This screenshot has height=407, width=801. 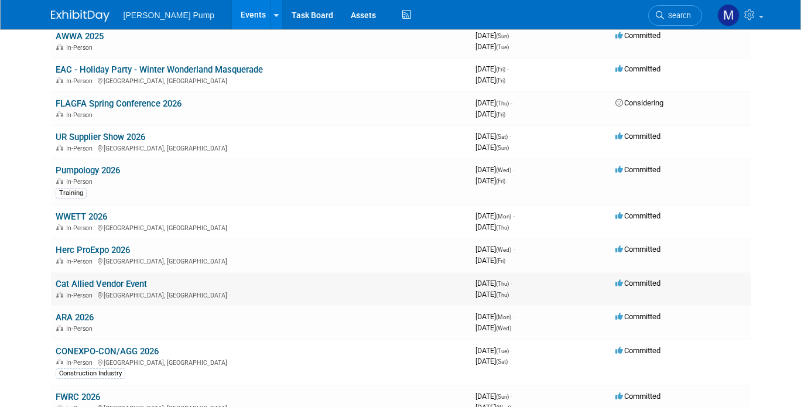 I want to click on a: Cat Allied Vendor Event, so click(x=101, y=284).